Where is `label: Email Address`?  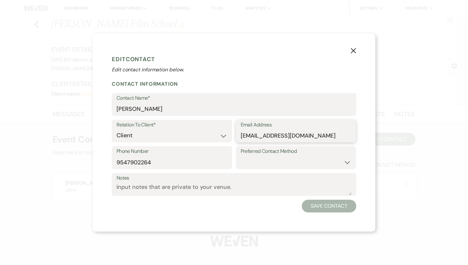 label: Email Address is located at coordinates (296, 125).